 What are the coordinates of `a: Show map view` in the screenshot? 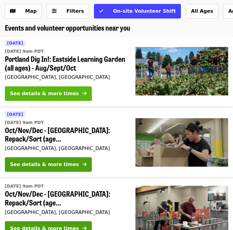 It's located at (23, 11).